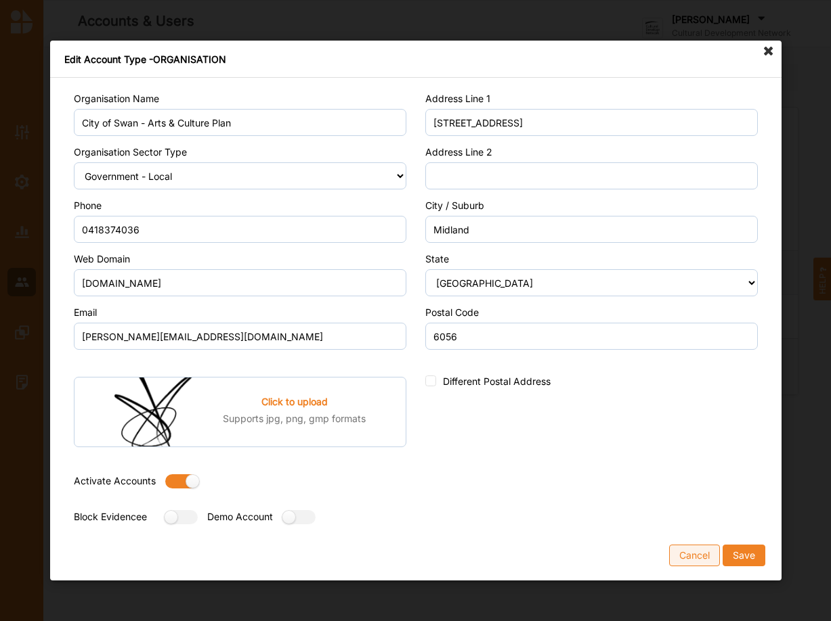 This screenshot has width=831, height=621. I want to click on label: Different Postal Address, so click(496, 381).